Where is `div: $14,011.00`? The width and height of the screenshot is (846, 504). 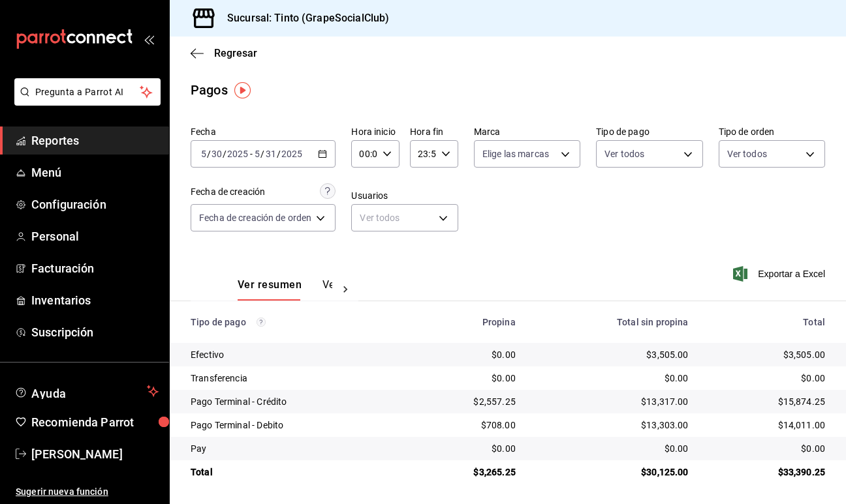 div: $14,011.00 is located at coordinates (767, 425).